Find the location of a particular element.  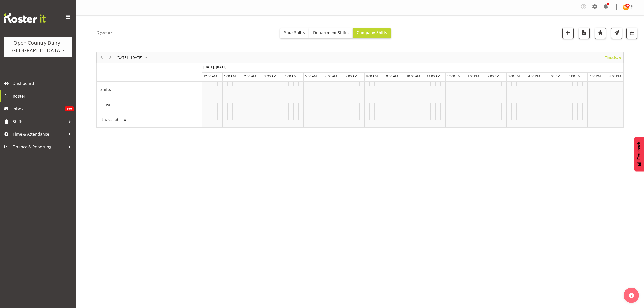

img: help-xxl-2.png is located at coordinates (632, 295).